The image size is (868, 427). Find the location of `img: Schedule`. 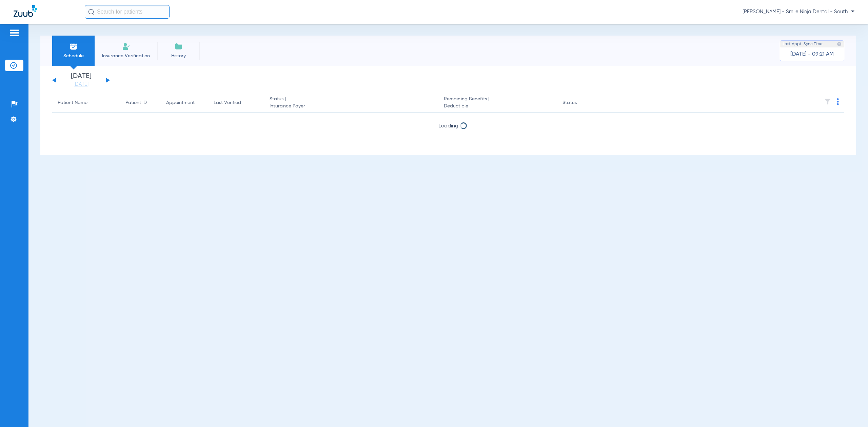

img: Schedule is located at coordinates (73, 47).